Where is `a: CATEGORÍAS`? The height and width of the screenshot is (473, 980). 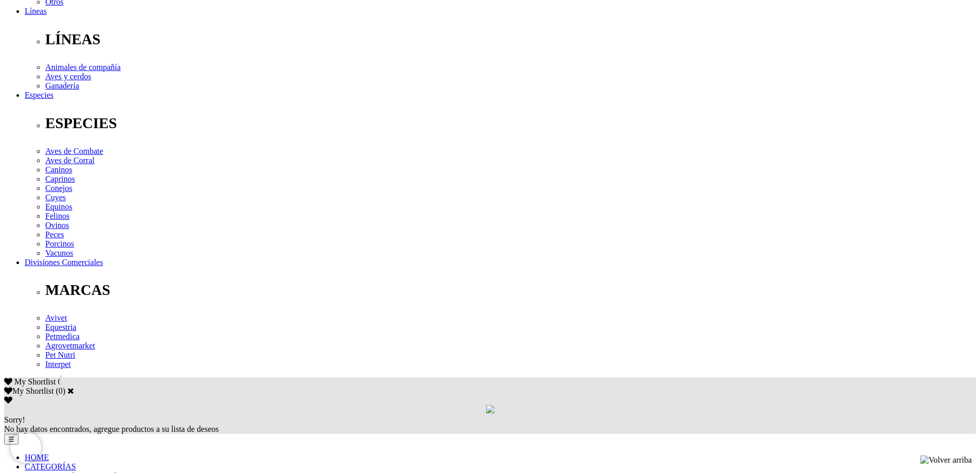 a: CATEGORÍAS is located at coordinates (50, 466).